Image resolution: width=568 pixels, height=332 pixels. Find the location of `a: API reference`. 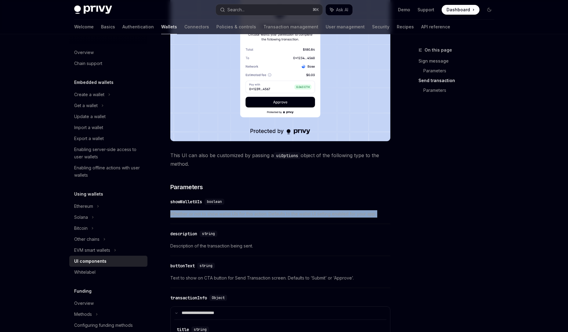

a: API reference is located at coordinates (435, 27).